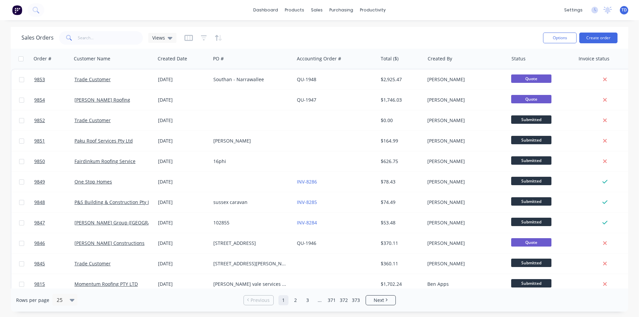 The width and height of the screenshot is (644, 317). What do you see at coordinates (54, 202) in the screenshot?
I see `a: 9848` at bounding box center [54, 202].